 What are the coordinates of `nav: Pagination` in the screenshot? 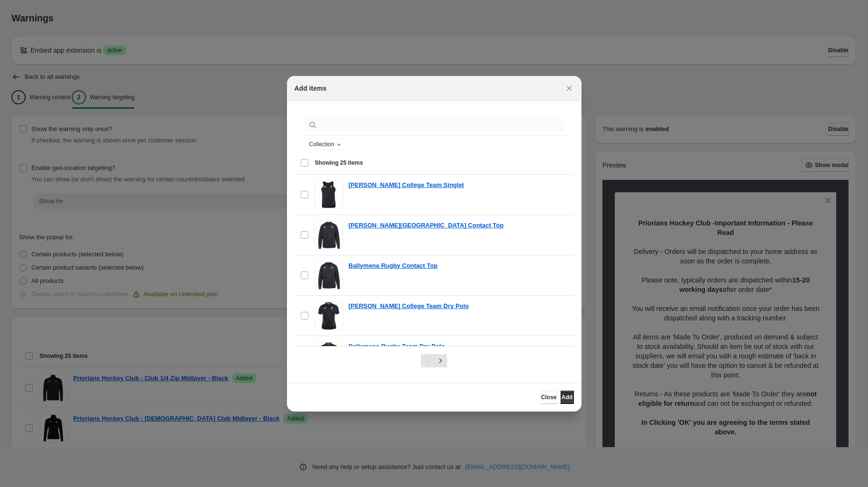 It's located at (434, 361).